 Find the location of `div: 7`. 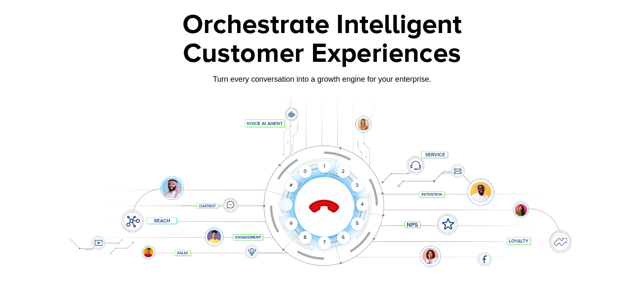

div: 7 is located at coordinates (324, 243).